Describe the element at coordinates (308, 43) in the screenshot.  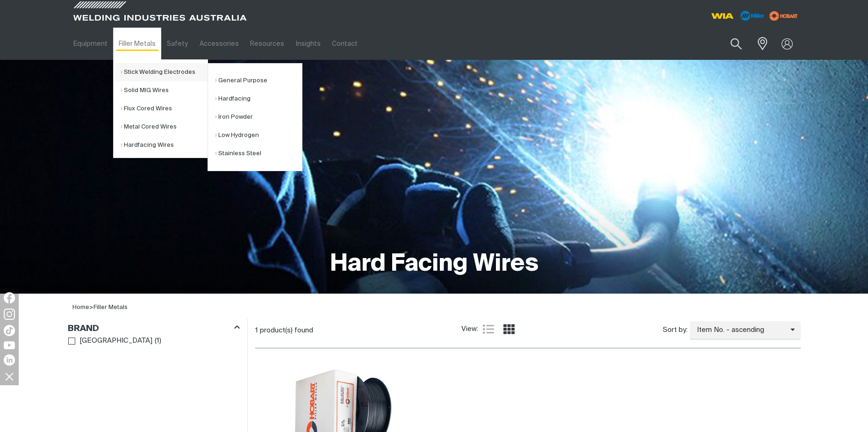
I see `a: Insights` at that location.